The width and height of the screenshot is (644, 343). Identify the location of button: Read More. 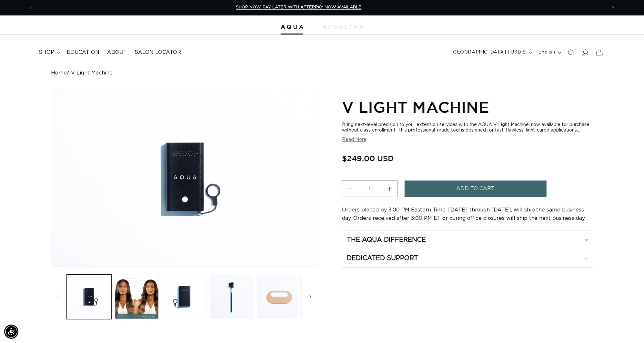
(354, 139).